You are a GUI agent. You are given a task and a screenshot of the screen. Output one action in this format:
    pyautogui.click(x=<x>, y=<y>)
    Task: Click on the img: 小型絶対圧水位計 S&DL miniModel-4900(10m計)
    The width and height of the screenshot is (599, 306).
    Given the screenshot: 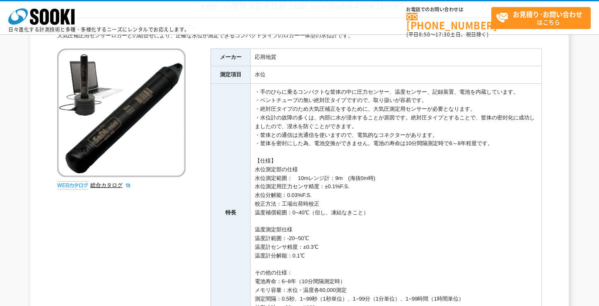 What is the action you would take?
    pyautogui.click(x=121, y=113)
    